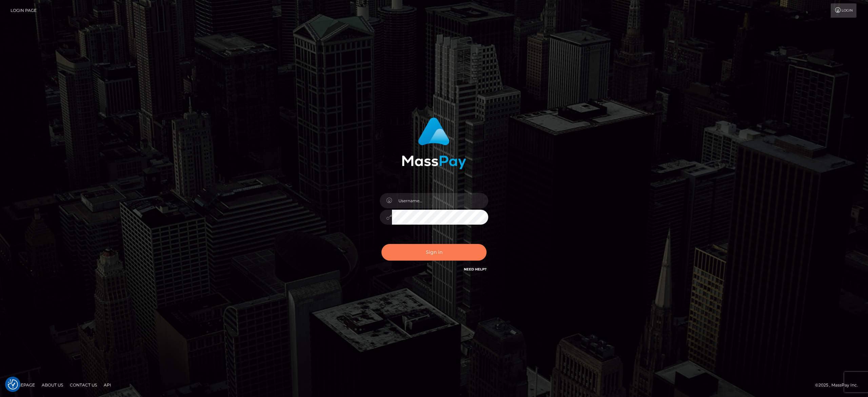  I want to click on a: Need Help?, so click(475, 269).